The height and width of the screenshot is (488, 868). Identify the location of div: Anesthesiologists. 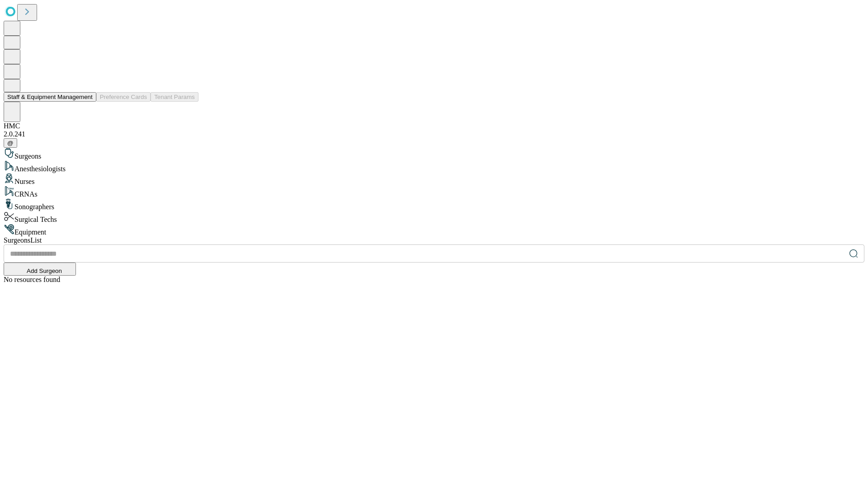
(434, 167).